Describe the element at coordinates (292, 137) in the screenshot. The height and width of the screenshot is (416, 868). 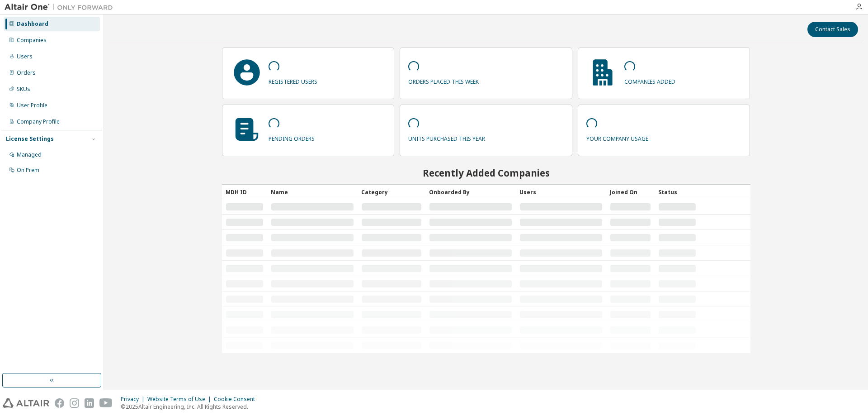
I see `p: pending orders` at that location.